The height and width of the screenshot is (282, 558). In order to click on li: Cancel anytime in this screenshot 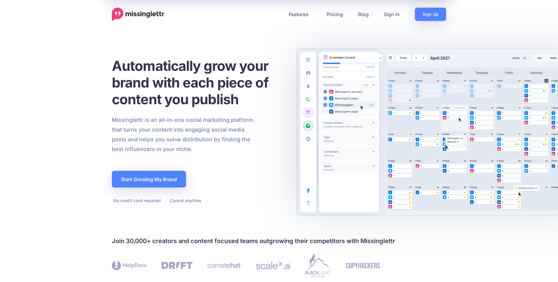, I will do `click(185, 200)`.